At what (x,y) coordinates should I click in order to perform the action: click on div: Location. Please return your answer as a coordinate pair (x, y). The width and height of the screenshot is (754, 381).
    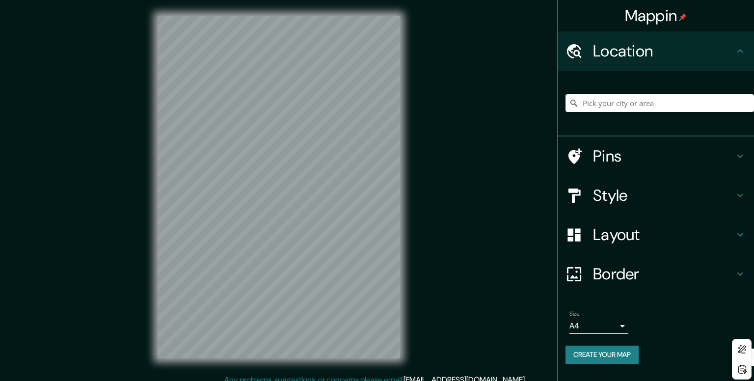
    Looking at the image, I should click on (656, 51).